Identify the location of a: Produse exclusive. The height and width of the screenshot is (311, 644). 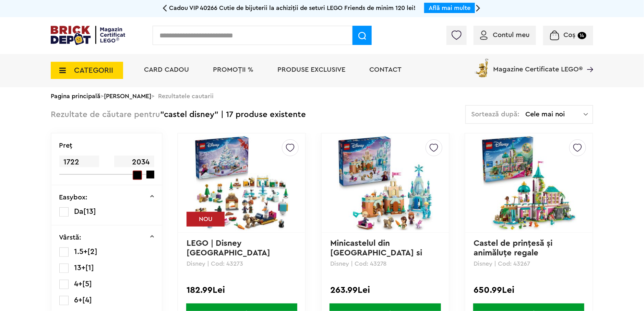
(312, 70).